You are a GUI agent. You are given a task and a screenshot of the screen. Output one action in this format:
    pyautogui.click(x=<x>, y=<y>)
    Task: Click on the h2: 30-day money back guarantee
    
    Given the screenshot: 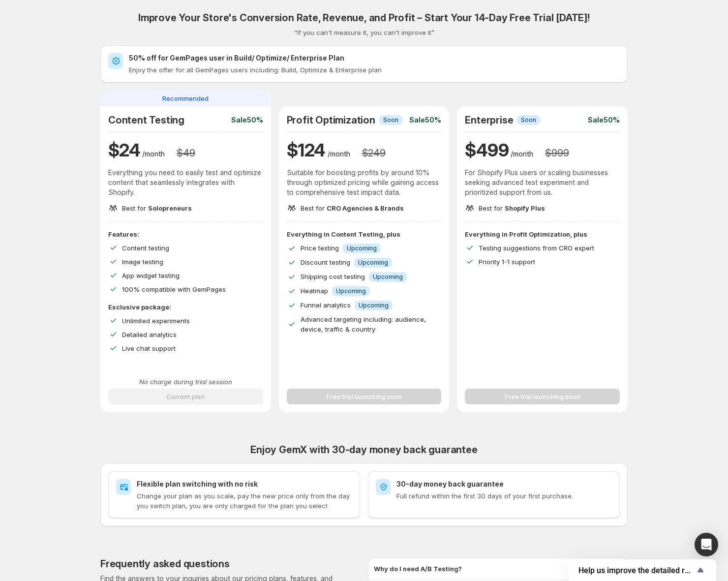 What is the action you would take?
    pyautogui.click(x=504, y=484)
    